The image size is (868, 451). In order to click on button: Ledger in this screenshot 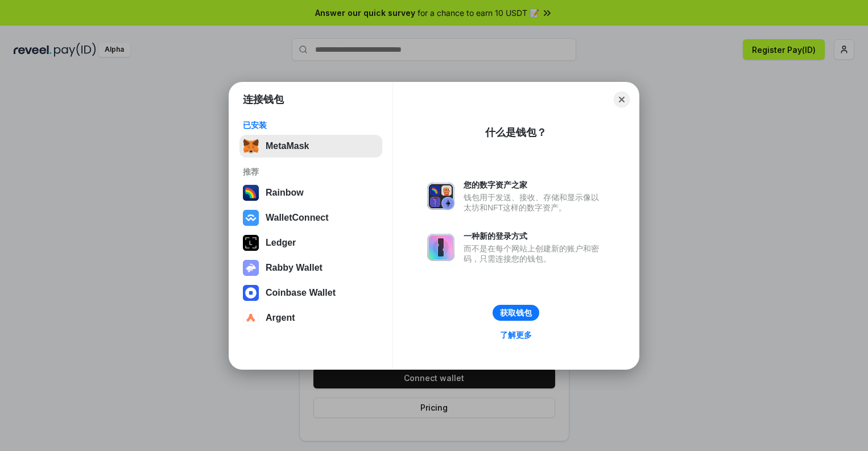, I will do `click(310, 243)`.